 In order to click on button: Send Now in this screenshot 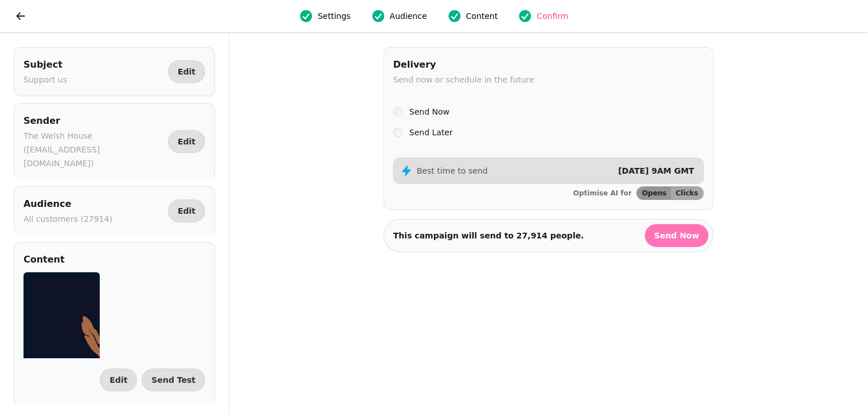, I will do `click(677, 236)`.